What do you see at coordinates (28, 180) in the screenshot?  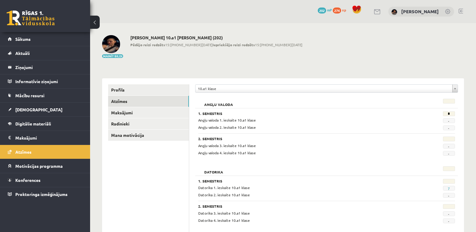 I see `span: Konferences` at bounding box center [28, 180].